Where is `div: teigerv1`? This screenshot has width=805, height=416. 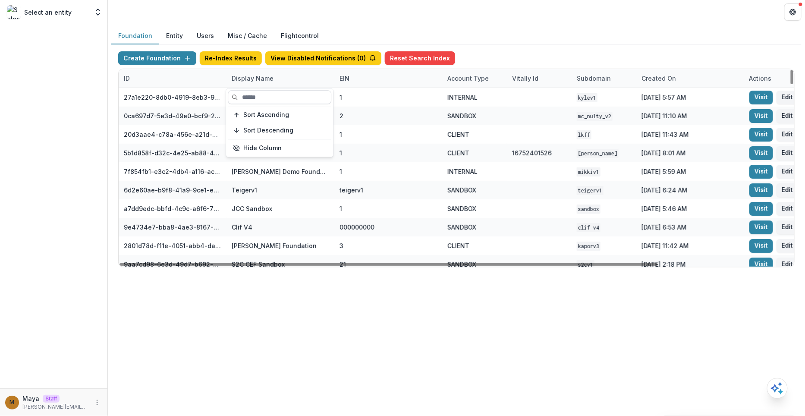
div: teigerv1 is located at coordinates (351, 190).